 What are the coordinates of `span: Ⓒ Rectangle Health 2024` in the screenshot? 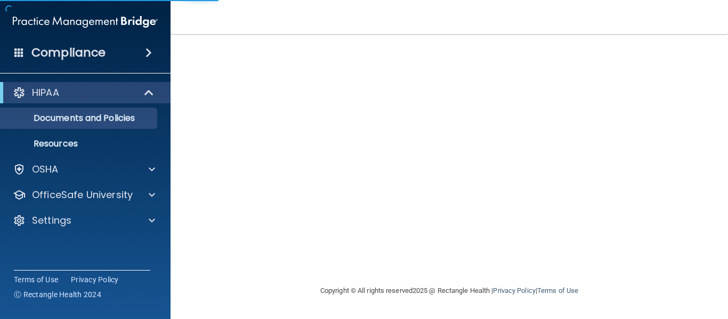 It's located at (58, 295).